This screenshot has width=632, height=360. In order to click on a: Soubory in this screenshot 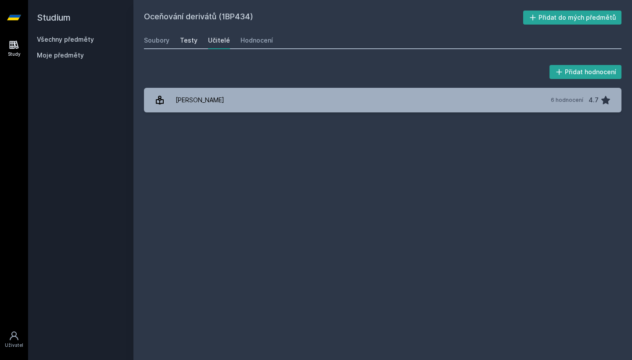, I will do `click(157, 40)`.